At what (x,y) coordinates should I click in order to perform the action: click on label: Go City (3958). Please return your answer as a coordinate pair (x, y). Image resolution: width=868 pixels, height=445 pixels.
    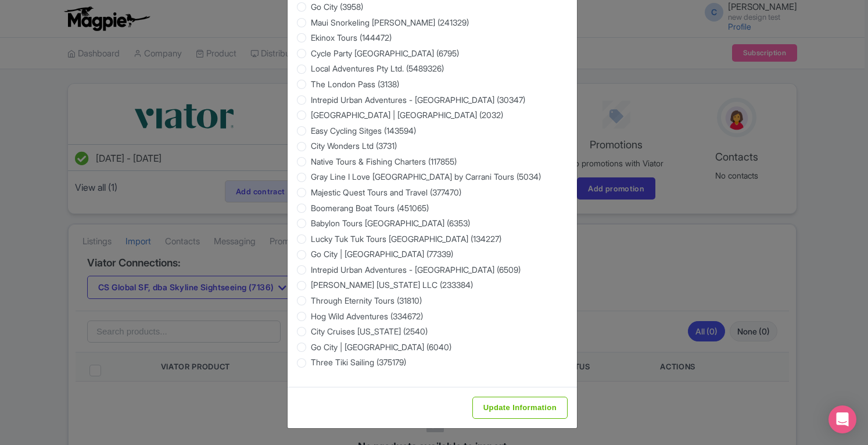
    Looking at the image, I should click on (337, 7).